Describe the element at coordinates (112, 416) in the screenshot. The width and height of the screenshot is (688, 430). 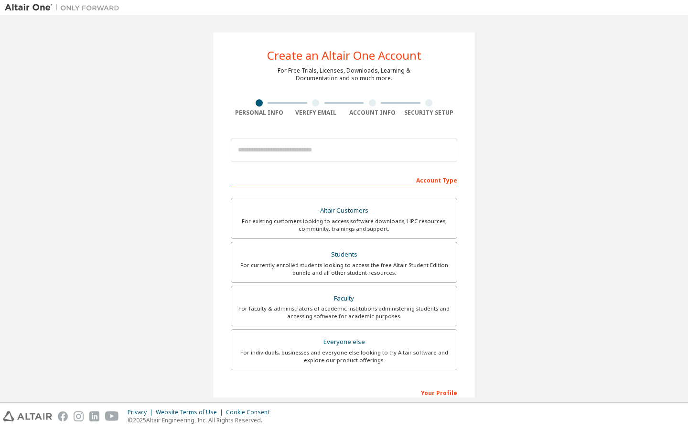
I see `img: youtube.svg` at that location.